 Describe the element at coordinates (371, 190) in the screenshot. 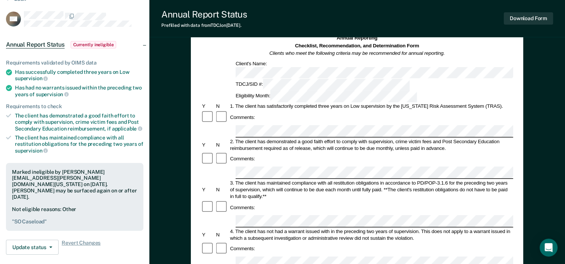

I see `div: 3. The client has maintained compliance with all restitution obligations in accordance to PD/POP-...` at that location.